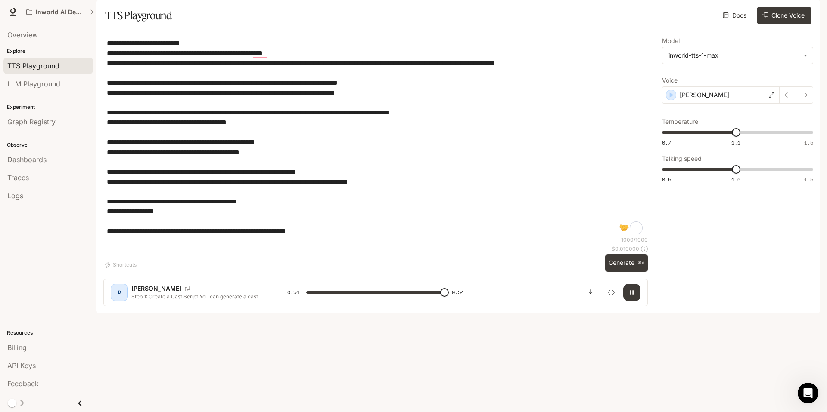 The image size is (827, 412). What do you see at coordinates (735, 142) in the screenshot?
I see `span: 1.1` at bounding box center [735, 142].